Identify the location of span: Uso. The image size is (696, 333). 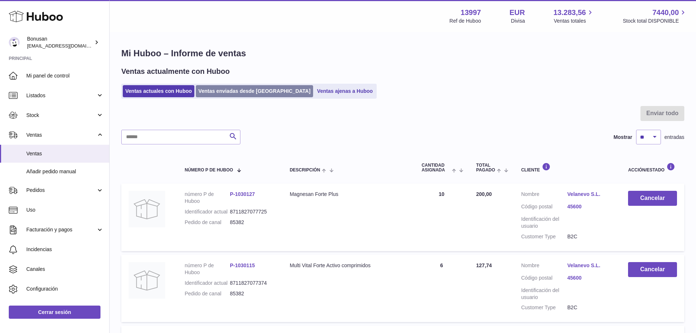
(65, 210).